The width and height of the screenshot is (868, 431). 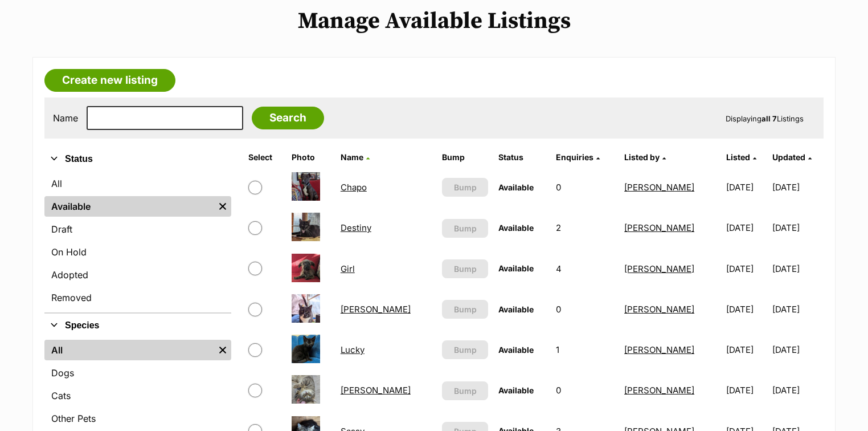 I want to click on th: Photo, so click(x=311, y=157).